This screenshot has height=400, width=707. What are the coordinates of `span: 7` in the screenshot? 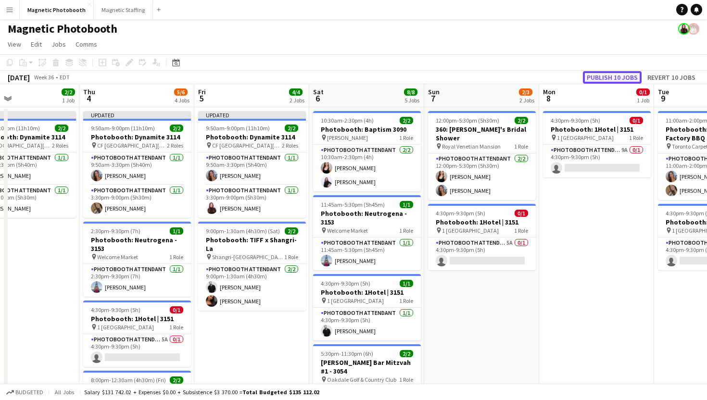 It's located at (433, 98).